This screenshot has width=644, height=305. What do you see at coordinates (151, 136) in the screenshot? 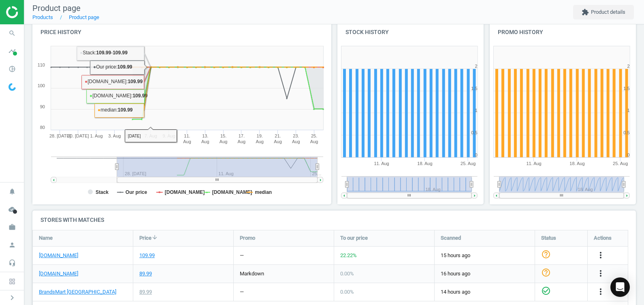
I see `tspan: 7. Aug` at bounding box center [151, 136].